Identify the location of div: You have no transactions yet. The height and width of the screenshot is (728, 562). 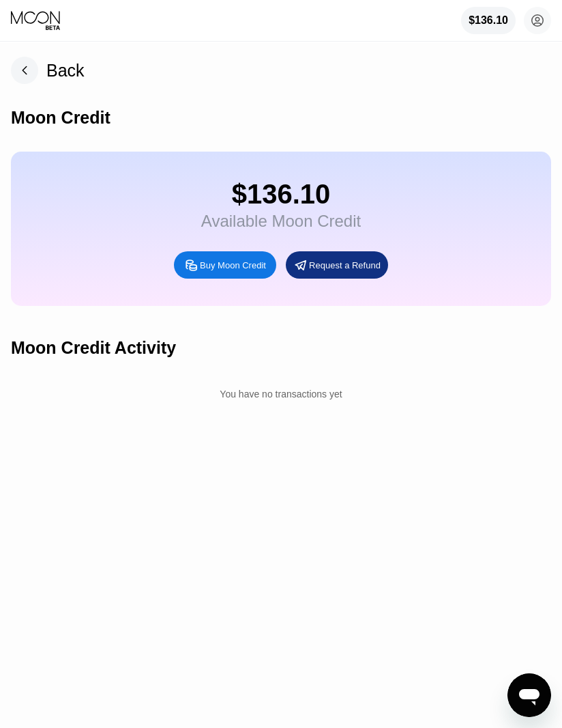
(281, 394).